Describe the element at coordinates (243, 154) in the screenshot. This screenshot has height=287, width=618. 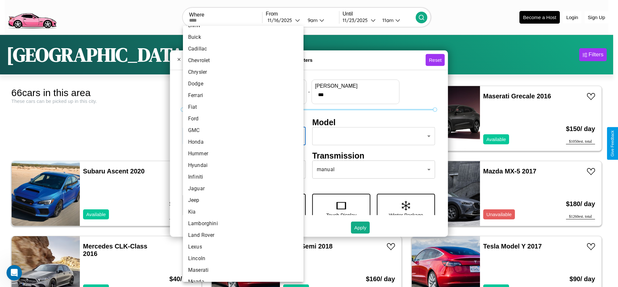
I see `li: Hummer` at that location.